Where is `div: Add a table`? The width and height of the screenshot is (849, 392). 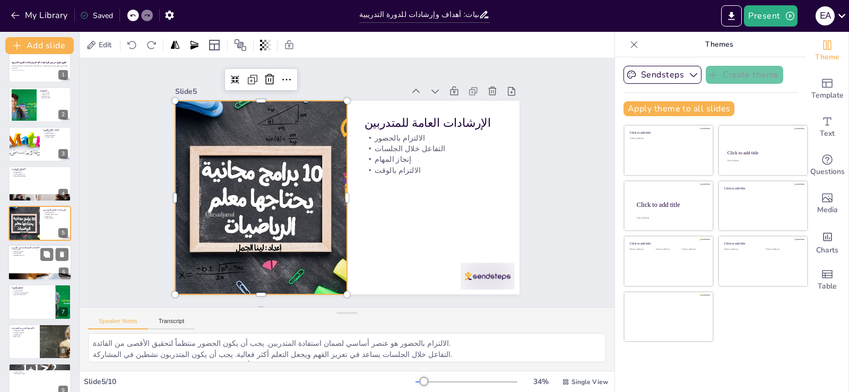 div: Add a table is located at coordinates (827, 280).